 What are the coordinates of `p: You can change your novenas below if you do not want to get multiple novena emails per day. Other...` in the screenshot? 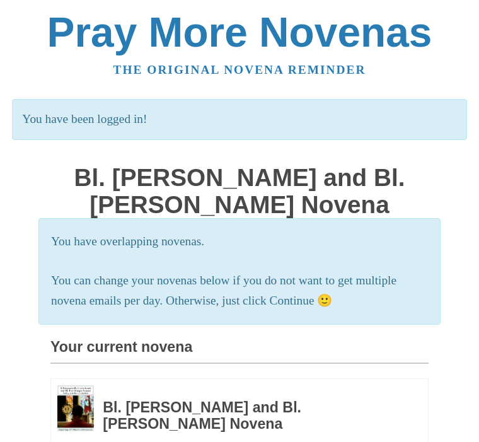 It's located at (239, 291).